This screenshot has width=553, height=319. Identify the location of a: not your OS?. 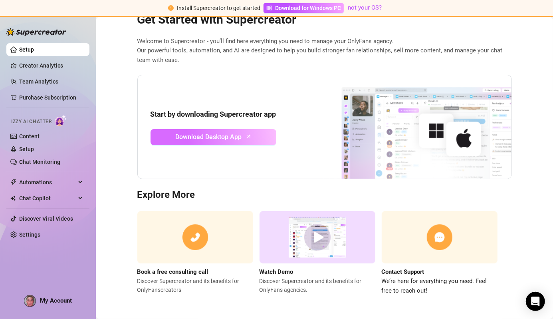
(365, 8).